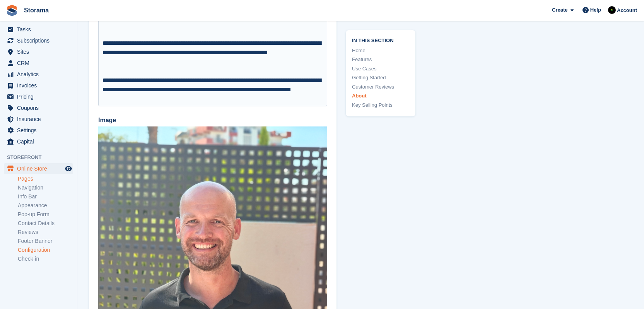 Image resolution: width=644 pixels, height=309 pixels. Describe the element at coordinates (381, 78) in the screenshot. I see `a: Getting Started` at that location.